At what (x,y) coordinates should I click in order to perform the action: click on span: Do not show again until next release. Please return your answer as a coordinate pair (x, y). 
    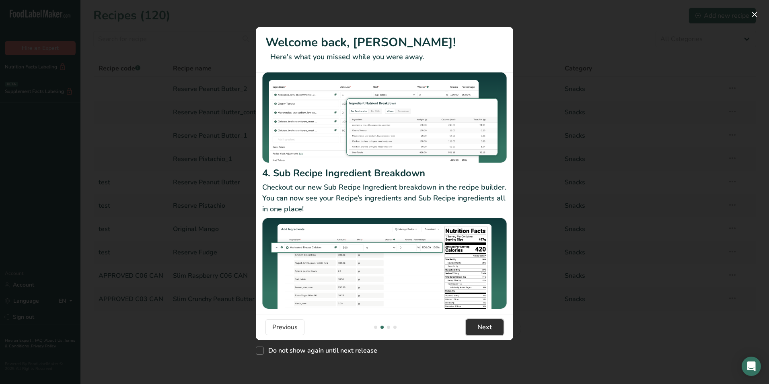
    Looking at the image, I should click on (321, 350).